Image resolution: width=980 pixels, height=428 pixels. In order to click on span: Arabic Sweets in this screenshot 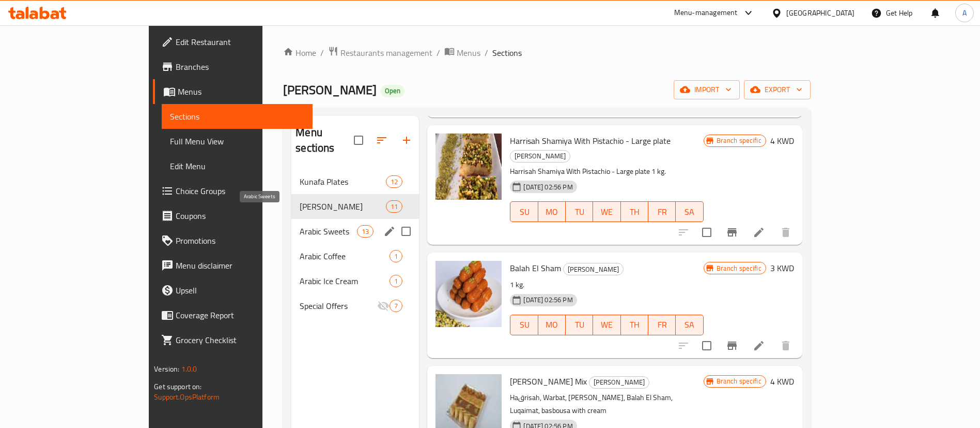, I will do `click(328, 231)`.